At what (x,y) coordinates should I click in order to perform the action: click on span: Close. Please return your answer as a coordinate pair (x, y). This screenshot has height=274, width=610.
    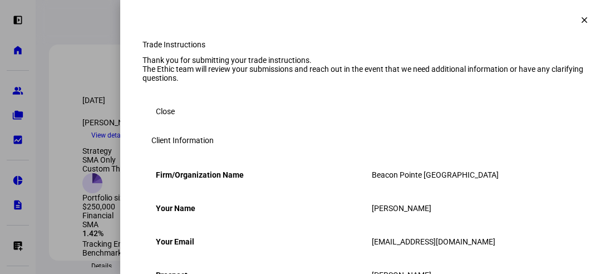
    Looking at the image, I should click on (165, 111).